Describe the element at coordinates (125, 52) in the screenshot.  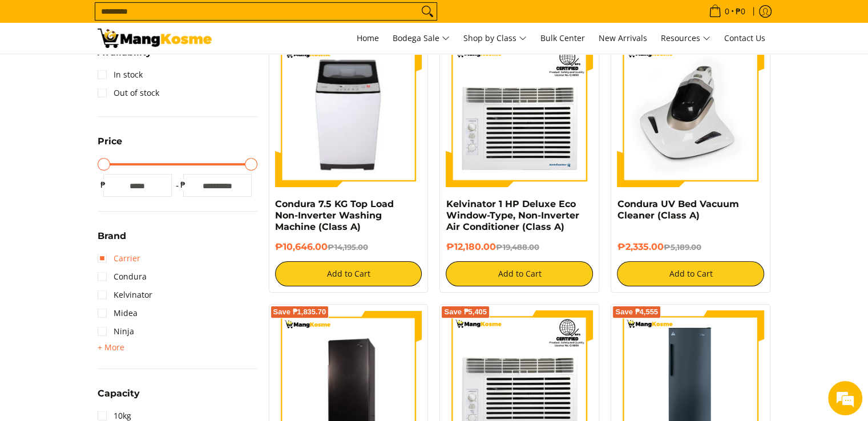
I see `span: Availability` at that location.